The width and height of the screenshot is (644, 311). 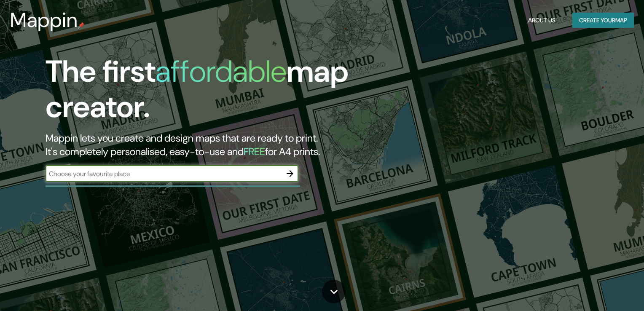 I want to click on h1: affordable, so click(x=221, y=71).